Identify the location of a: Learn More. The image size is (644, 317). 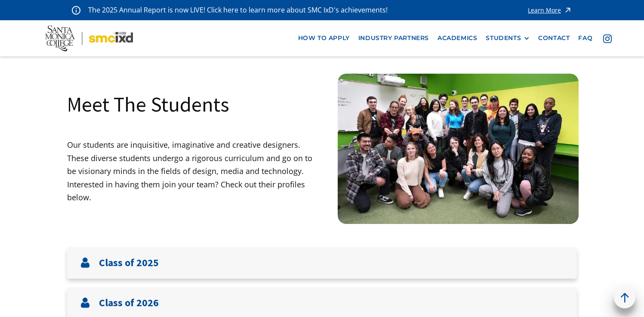
(550, 10).